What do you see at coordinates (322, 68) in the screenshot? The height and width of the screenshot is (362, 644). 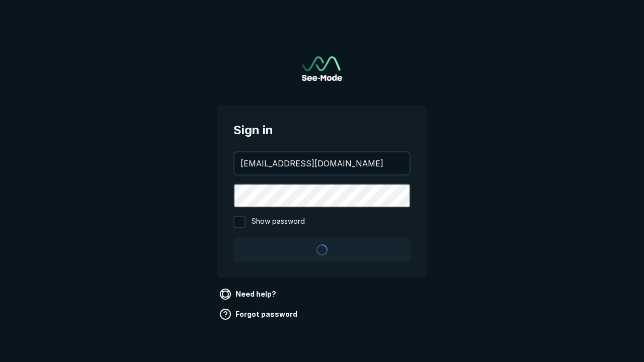 I see `a: Go to sign in` at bounding box center [322, 68].